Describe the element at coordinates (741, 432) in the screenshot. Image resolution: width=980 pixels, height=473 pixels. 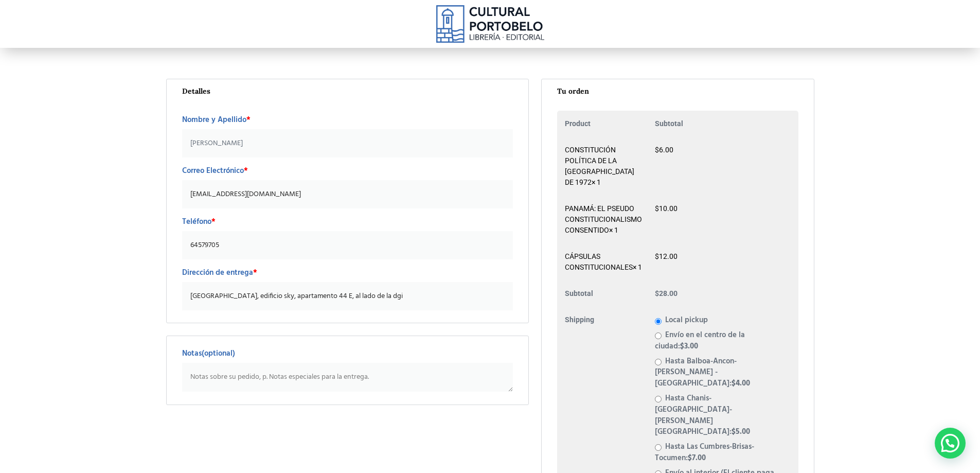
I see `bdi: 5.00` at that location.